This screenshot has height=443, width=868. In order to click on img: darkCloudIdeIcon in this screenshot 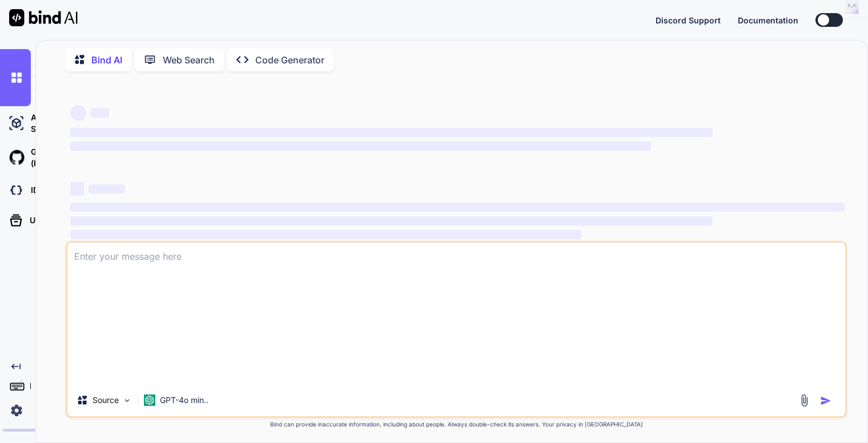, I will do `click(17, 190)`.